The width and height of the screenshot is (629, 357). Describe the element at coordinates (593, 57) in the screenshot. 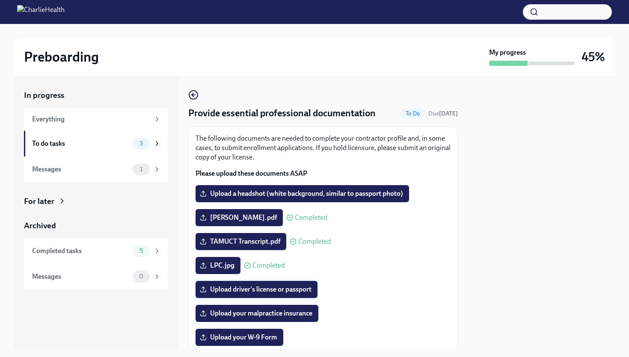

I see `h3: 45%` at that location.